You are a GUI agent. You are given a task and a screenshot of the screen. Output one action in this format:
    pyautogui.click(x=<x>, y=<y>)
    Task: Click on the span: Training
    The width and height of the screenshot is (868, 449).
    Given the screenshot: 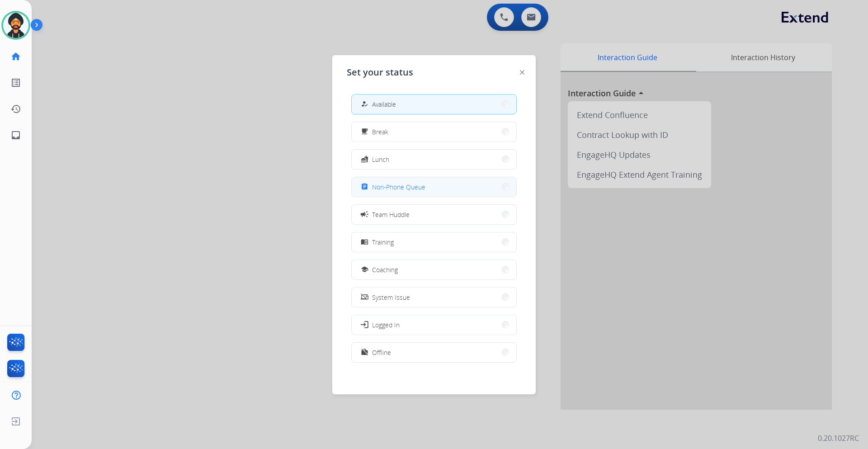 What is the action you would take?
    pyautogui.click(x=383, y=242)
    